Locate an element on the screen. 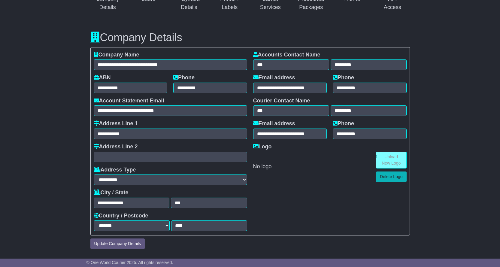  h3: Company Details is located at coordinates (250, 38).